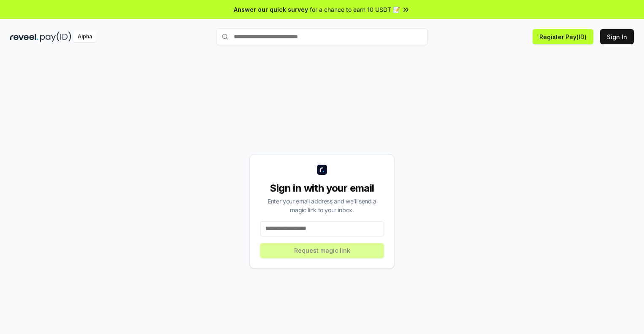 Image resolution: width=644 pixels, height=334 pixels. Describe the element at coordinates (563, 37) in the screenshot. I see `button: Register Pay(ID)` at that location.